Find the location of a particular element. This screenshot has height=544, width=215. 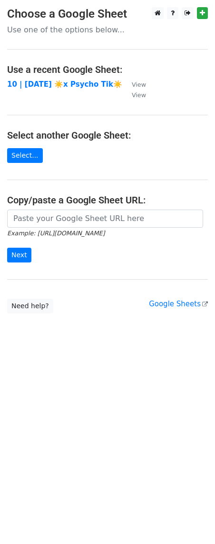

h3: Choose a Google Sheet is located at coordinates (108, 14).